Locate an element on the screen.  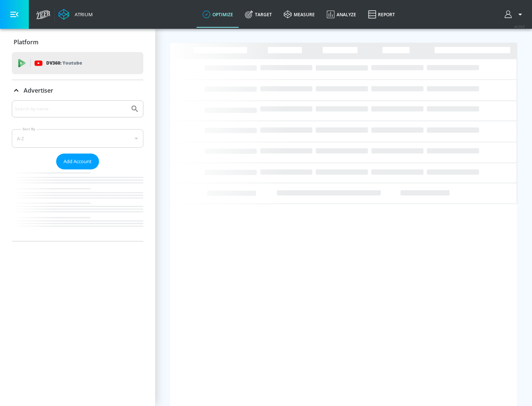
span: Add Account is located at coordinates (78, 161).